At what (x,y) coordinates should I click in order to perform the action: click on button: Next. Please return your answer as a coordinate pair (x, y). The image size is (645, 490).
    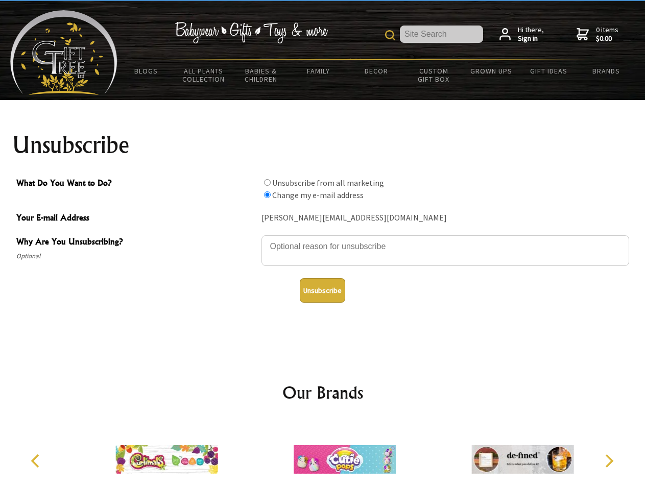
    Looking at the image, I should click on (609, 461).